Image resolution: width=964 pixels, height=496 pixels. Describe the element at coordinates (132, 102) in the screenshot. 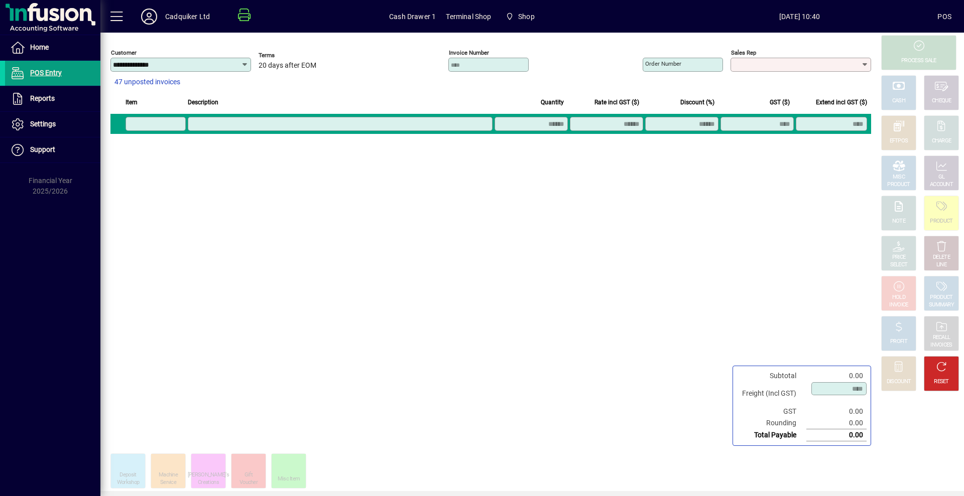

I see `span: Item` at that location.